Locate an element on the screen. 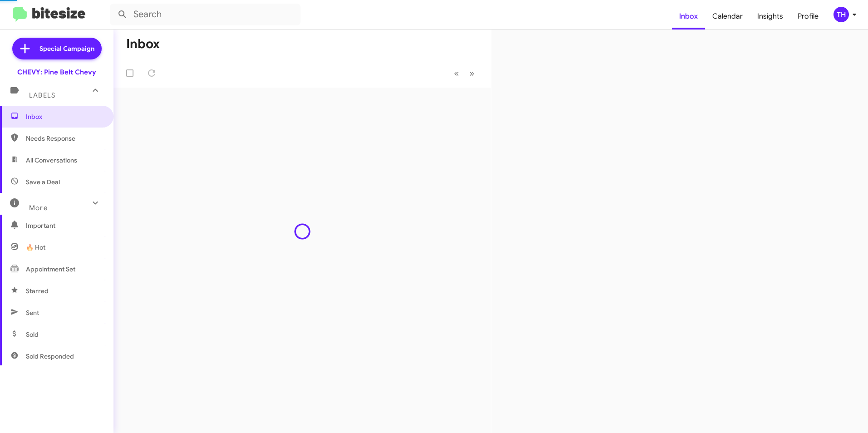 The height and width of the screenshot is (433, 868). span: Labels is located at coordinates (42, 95).